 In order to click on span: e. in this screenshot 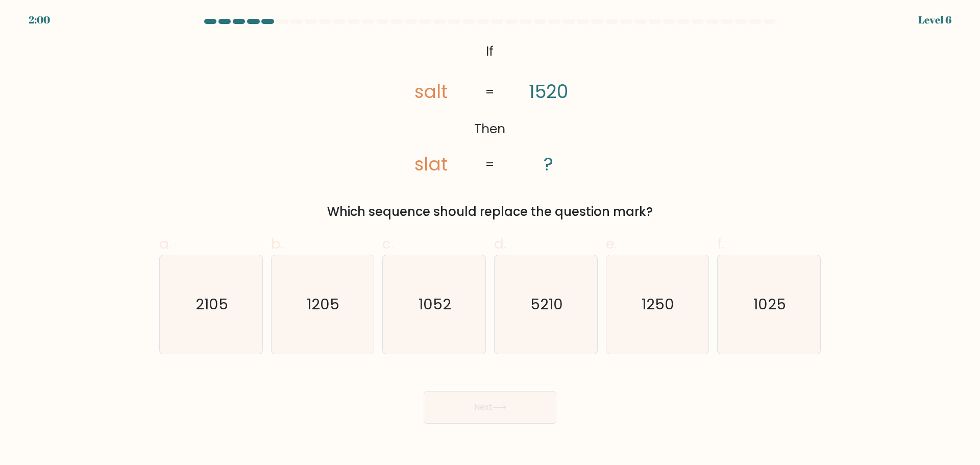, I will do `click(612, 244)`.